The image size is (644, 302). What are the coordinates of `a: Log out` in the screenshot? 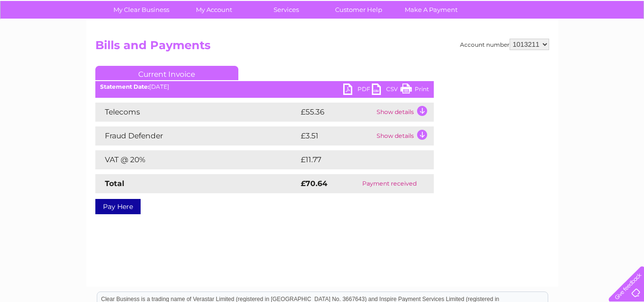 It's located at (624, 44).